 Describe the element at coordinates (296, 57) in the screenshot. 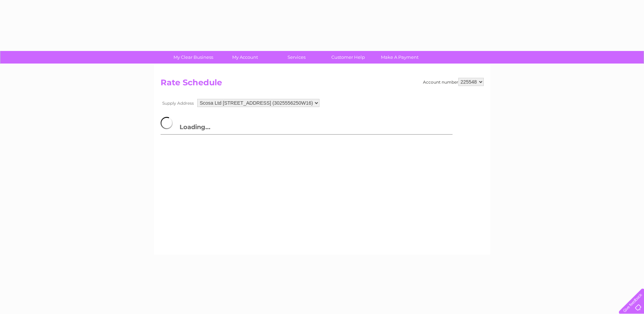

I see `a: Services` at that location.